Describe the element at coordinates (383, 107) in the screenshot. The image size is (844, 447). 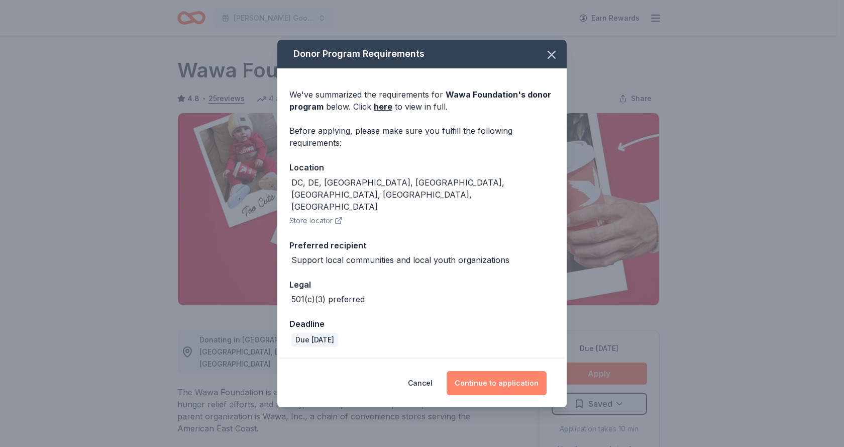
I see `a: here` at that location.